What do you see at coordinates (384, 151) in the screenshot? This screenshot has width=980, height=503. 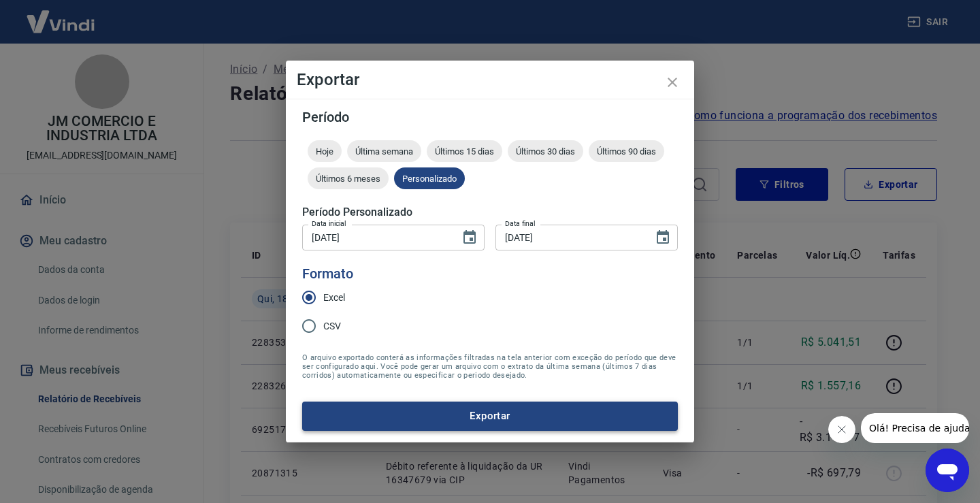 I see `div: Última semana` at bounding box center [384, 151].